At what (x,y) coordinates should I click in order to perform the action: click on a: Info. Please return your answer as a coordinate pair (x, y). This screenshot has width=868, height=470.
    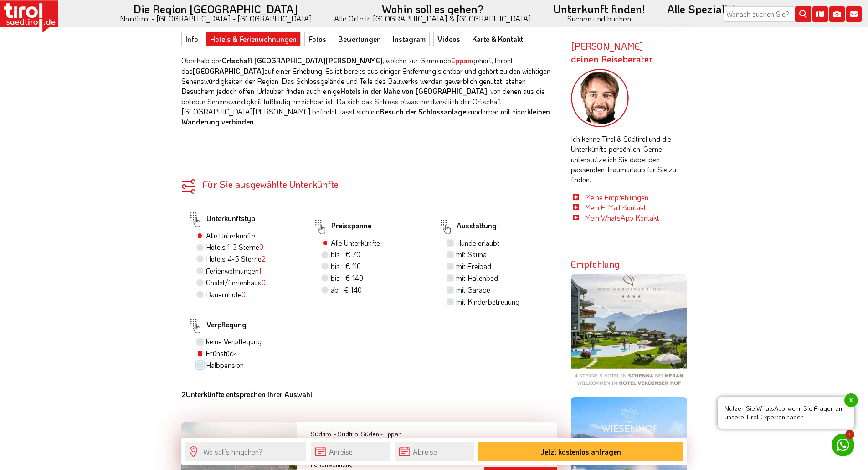
    Looking at the image, I should click on (192, 39).